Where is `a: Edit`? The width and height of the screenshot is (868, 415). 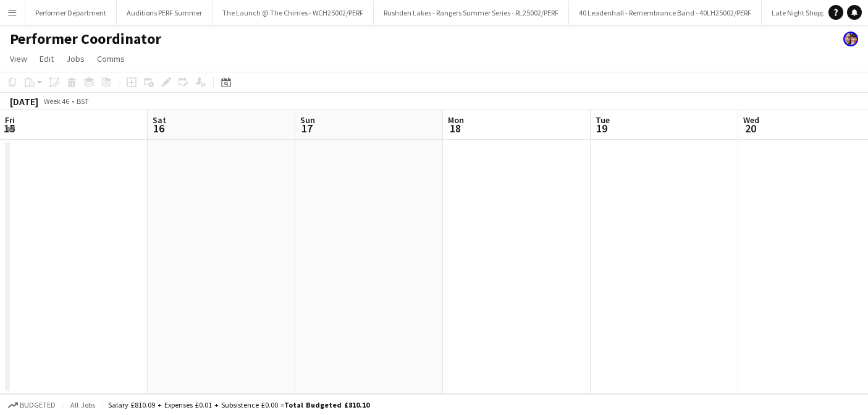 a: Edit is located at coordinates (46, 59).